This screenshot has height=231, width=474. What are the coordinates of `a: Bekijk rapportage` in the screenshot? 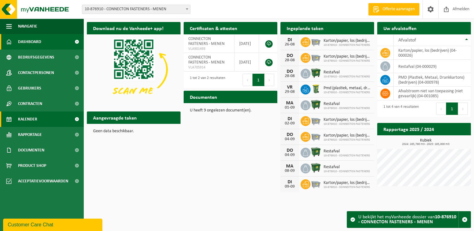 It's located at (447, 141).